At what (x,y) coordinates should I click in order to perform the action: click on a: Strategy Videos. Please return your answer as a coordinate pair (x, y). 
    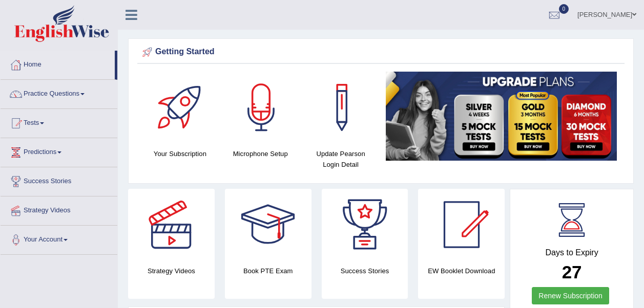
    Looking at the image, I should click on (59, 209).